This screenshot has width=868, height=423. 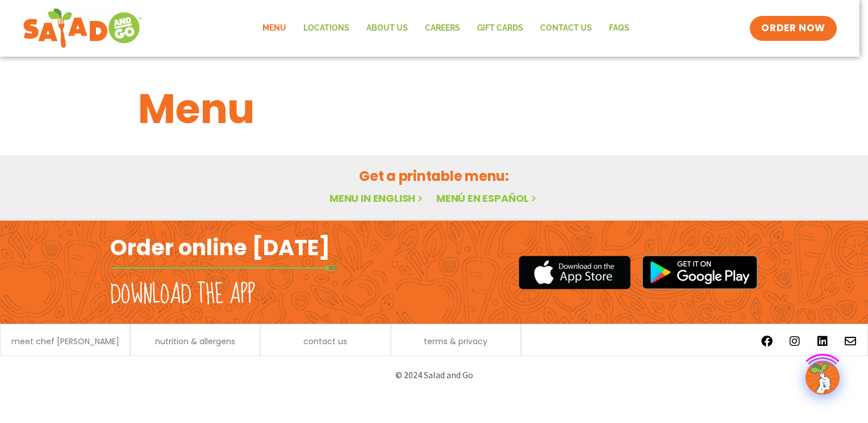 What do you see at coordinates (442, 29) in the screenshot?
I see `a: Careers` at bounding box center [442, 29].